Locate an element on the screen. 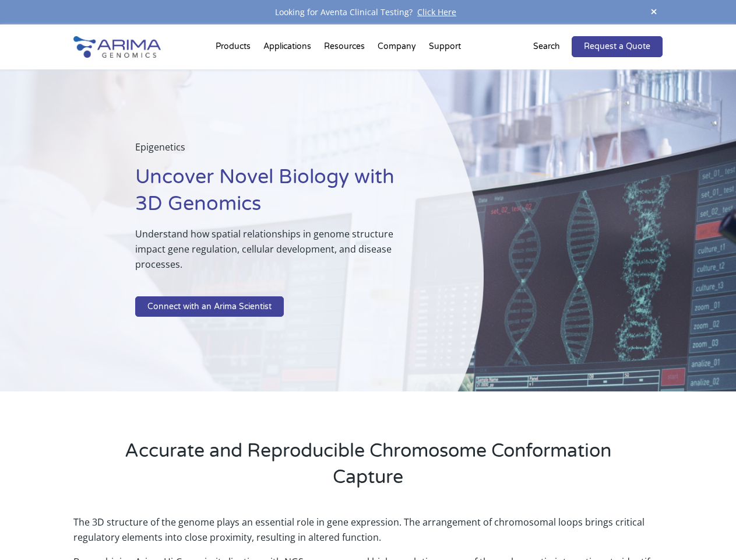  h2: Accurate and Reproducible Chromosome Conformation Capture is located at coordinates (368, 469).